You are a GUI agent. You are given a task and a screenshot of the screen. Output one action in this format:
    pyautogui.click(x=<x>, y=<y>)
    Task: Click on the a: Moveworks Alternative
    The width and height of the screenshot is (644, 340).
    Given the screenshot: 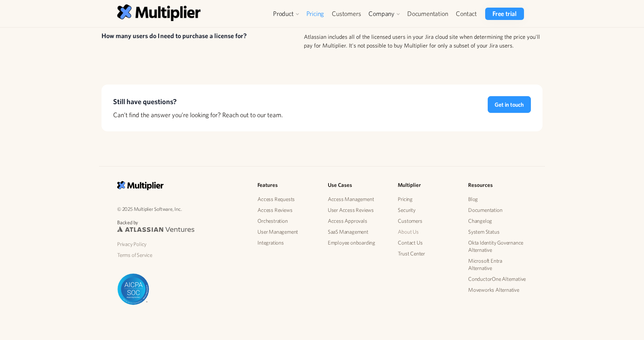 What is the action you would take?
    pyautogui.click(x=497, y=290)
    